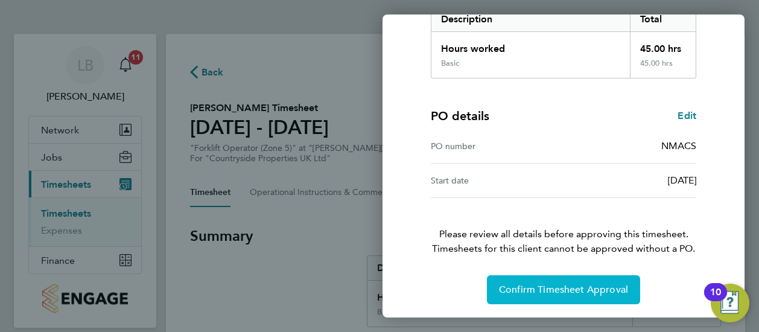 The height and width of the screenshot is (332, 759). Describe the element at coordinates (686, 116) in the screenshot. I see `a: Edit` at that location.